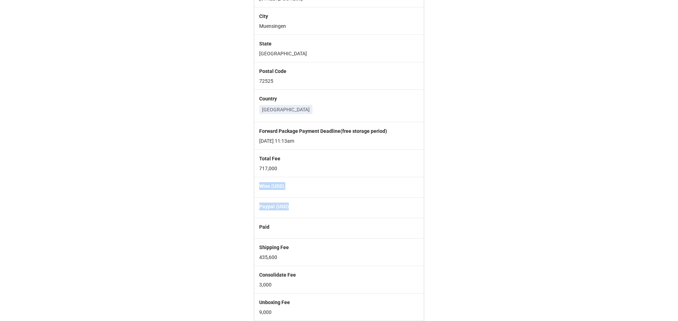  What do you see at coordinates (263, 16) in the screenshot?
I see `b: City` at bounding box center [263, 16].